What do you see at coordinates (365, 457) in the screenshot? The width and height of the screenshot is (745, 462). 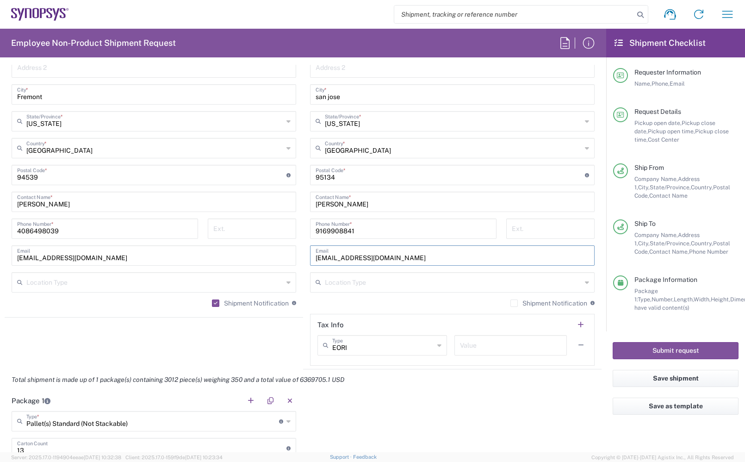 I see `a: Feedback` at bounding box center [365, 457].